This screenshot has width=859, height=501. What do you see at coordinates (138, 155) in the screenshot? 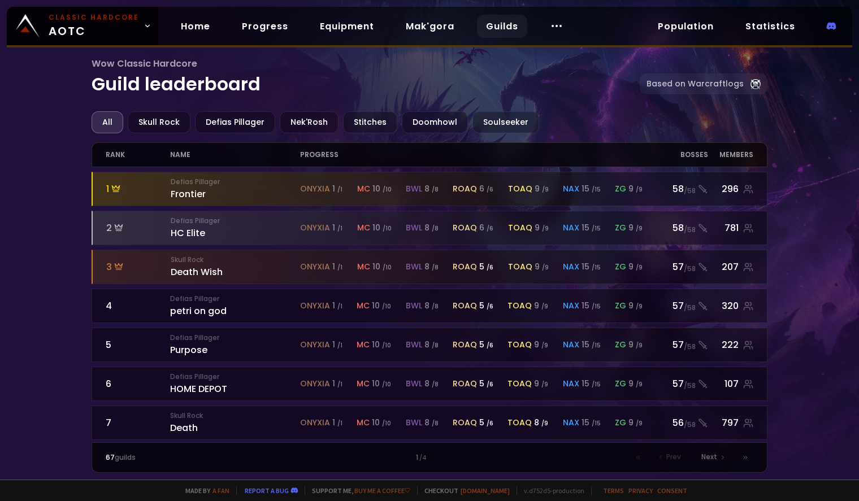
I see `div: rank` at bounding box center [138, 155].